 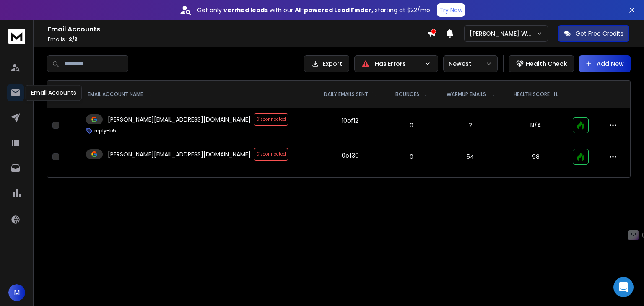 I want to click on button: Try Now, so click(x=451, y=10).